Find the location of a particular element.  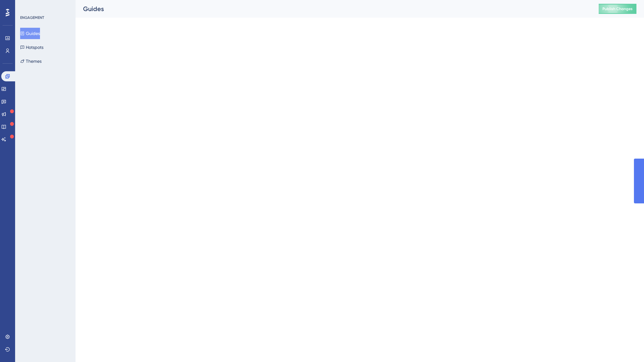

div: Guides is located at coordinates (333, 9).